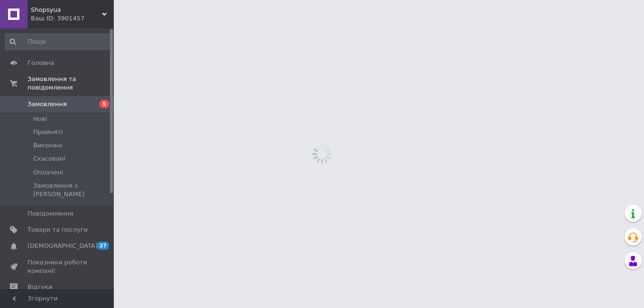 This screenshot has width=644, height=308. Describe the element at coordinates (72, 18) in the screenshot. I see `div: Ваш ID: 3901457` at that location.